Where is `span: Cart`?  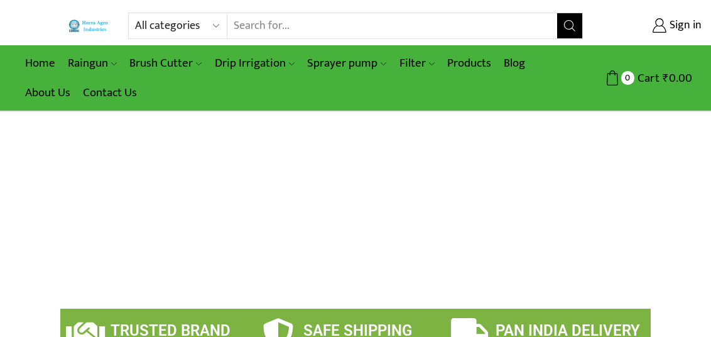
span: Cart is located at coordinates (647, 78).